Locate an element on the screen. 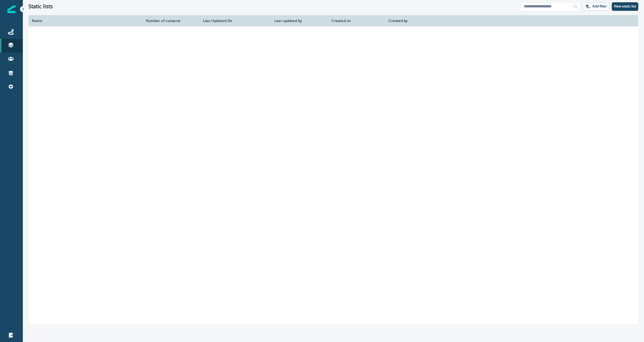  p: New static list is located at coordinates (625, 6).